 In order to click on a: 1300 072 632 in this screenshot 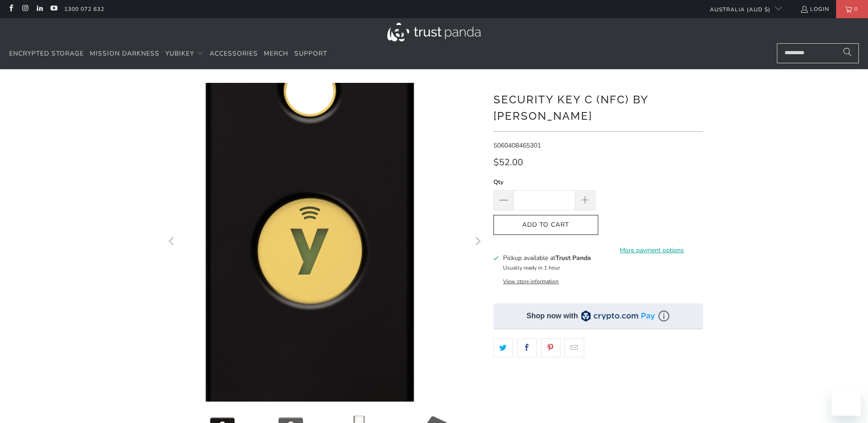, I will do `click(84, 9)`.